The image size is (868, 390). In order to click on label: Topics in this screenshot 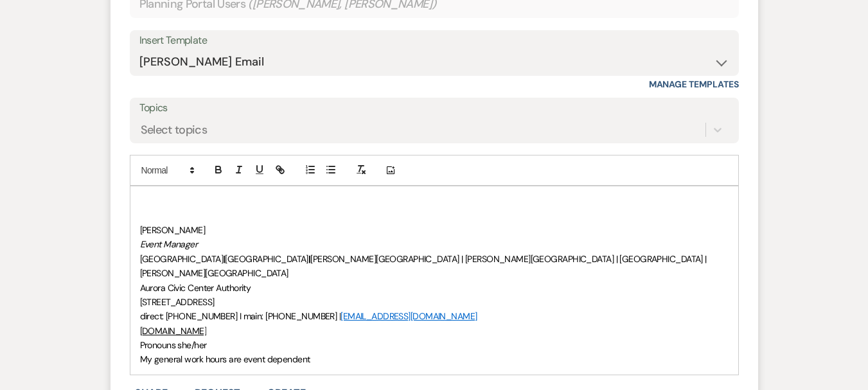, I will do `click(434, 108)`.